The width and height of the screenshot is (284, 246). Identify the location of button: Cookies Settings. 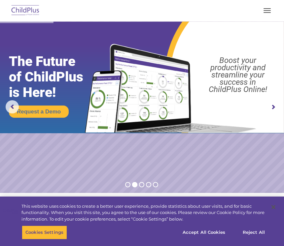
(44, 233).